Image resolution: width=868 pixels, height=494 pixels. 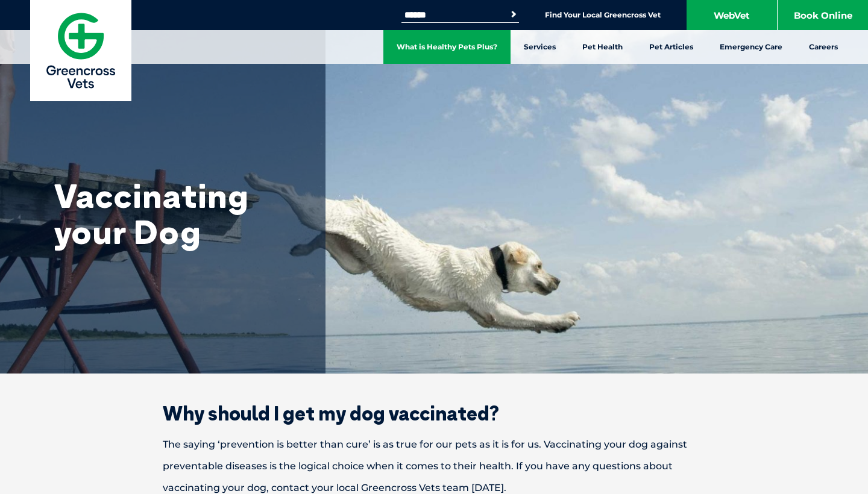 I want to click on a: Pet Health, so click(x=602, y=47).